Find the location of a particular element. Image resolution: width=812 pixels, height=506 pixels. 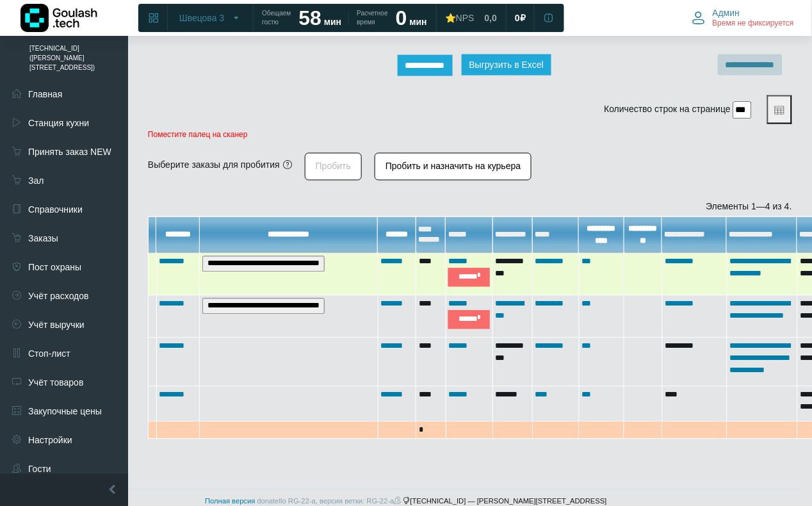

span: 0 is located at coordinates (518, 18).